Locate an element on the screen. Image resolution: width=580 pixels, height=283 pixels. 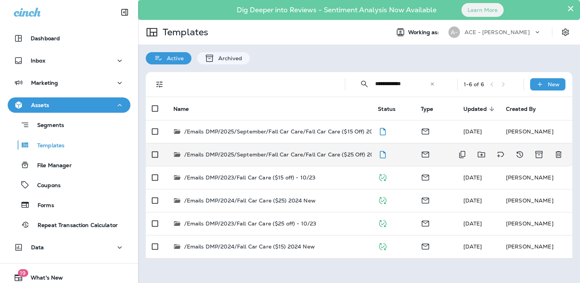
button: Data is located at coordinates (69, 247).